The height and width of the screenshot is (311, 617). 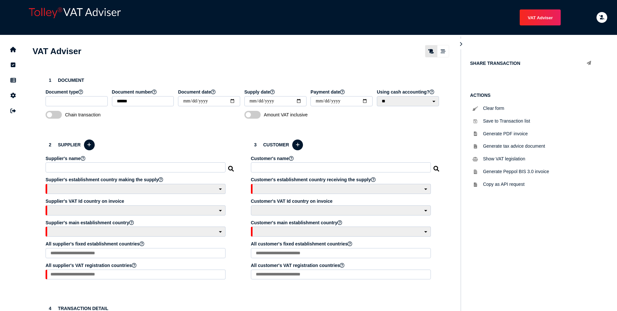 What do you see at coordinates (210, 92) in the screenshot?
I see `label: Document date` at bounding box center [210, 92].